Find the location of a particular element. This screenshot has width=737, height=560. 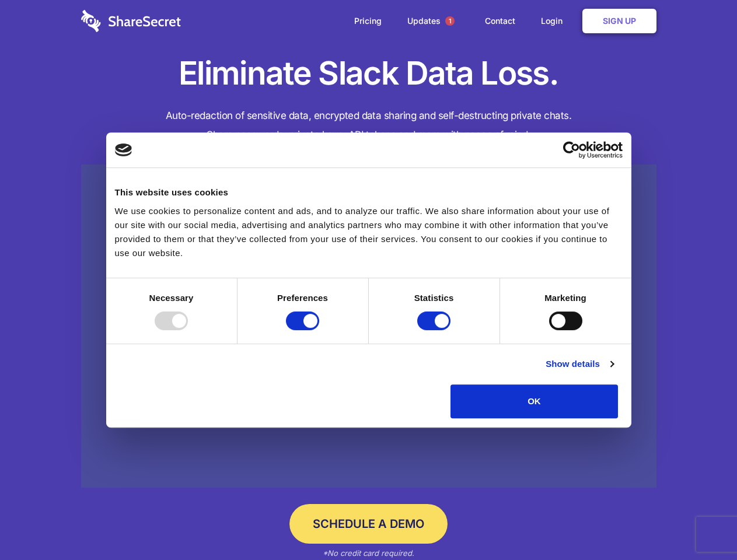

h1: Eliminate Slack Data Loss. is located at coordinates (369, 73).